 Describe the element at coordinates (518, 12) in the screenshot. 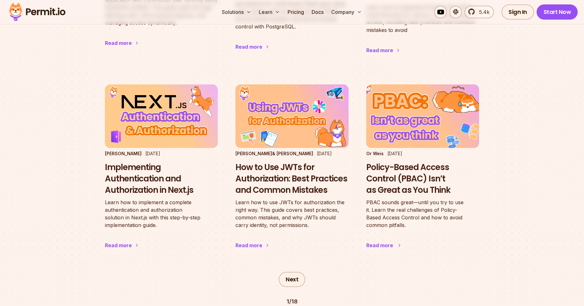

I see `a: Sign In` at that location.